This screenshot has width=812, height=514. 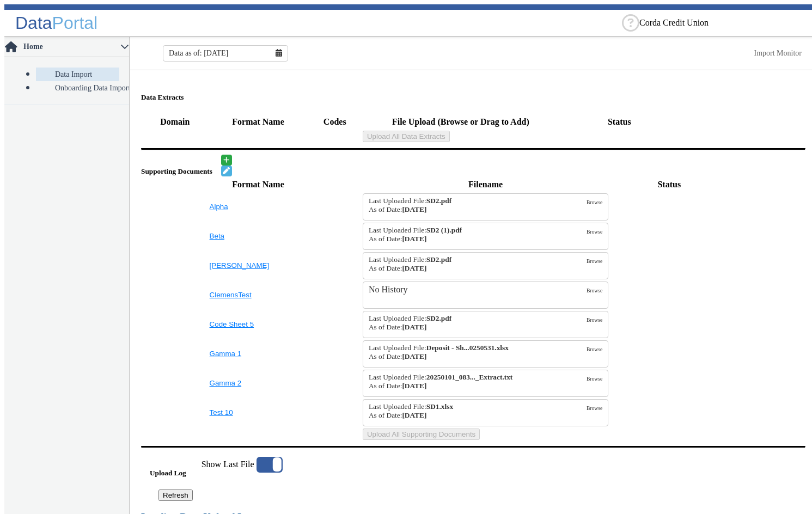 I want to click on button: Code Sheet 5, so click(x=258, y=324).